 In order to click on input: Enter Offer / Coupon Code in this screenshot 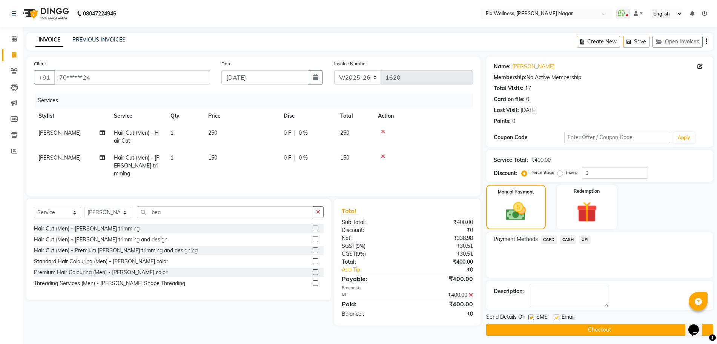, I will do `click(617, 137)`.